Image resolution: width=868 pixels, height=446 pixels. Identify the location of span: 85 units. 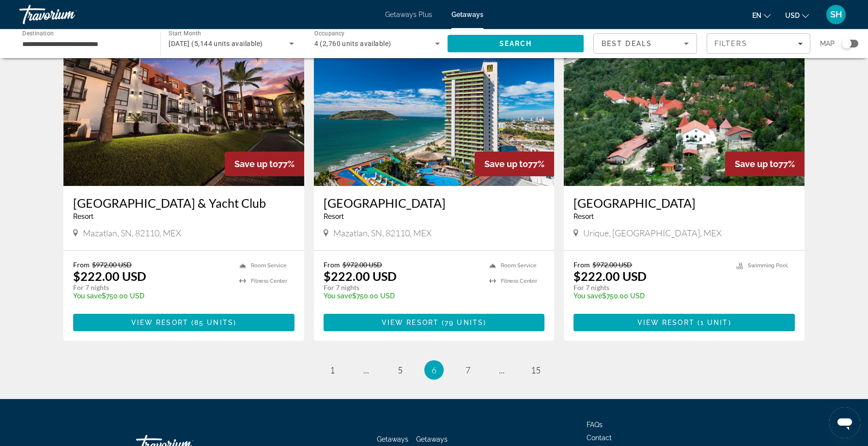
(213, 323).